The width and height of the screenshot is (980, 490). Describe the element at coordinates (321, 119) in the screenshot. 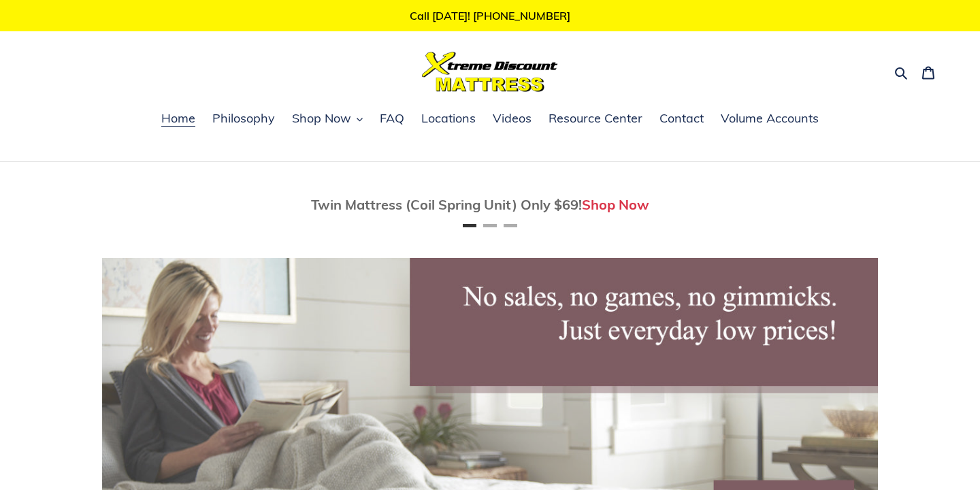

I see `span: Shop Now` at that location.